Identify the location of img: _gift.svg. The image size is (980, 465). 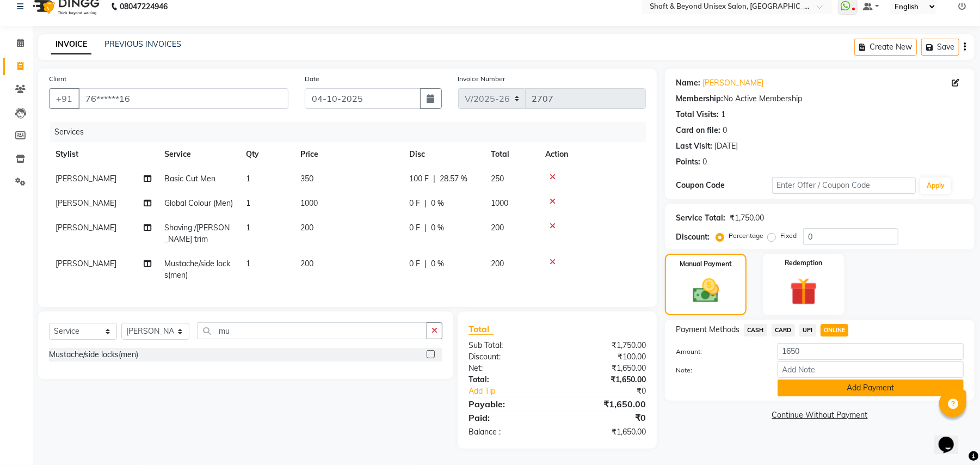
(803, 291).